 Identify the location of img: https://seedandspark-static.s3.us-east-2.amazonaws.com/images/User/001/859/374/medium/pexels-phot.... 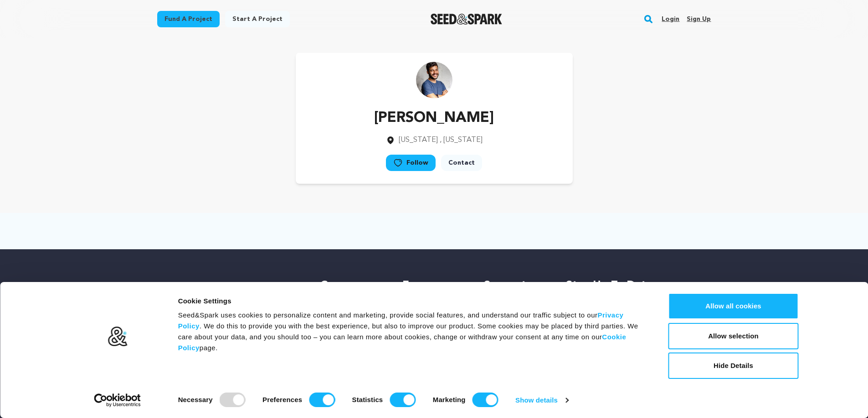
(434, 80).